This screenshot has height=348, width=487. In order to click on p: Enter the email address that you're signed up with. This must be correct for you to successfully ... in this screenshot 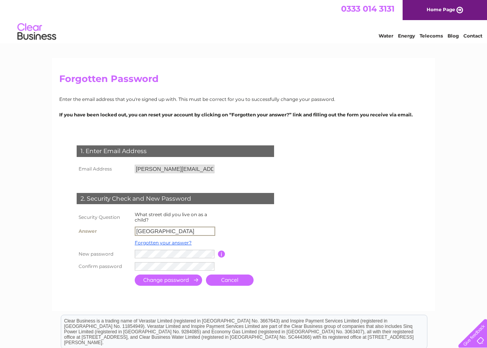, I will do `click(243, 99)`.